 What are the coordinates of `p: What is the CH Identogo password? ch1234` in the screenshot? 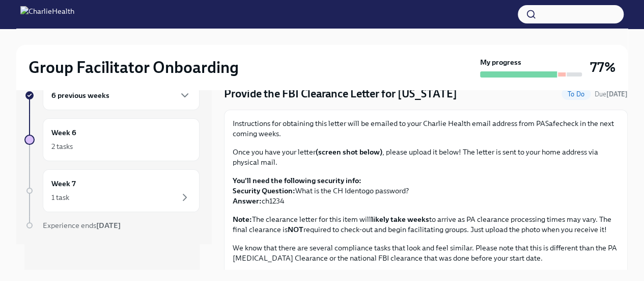 It's located at (426, 191).